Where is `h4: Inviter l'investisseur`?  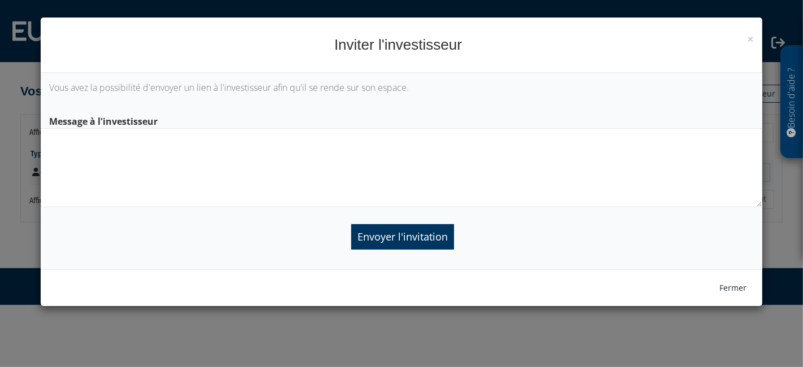 h4: Inviter l'investisseur is located at coordinates (402, 45).